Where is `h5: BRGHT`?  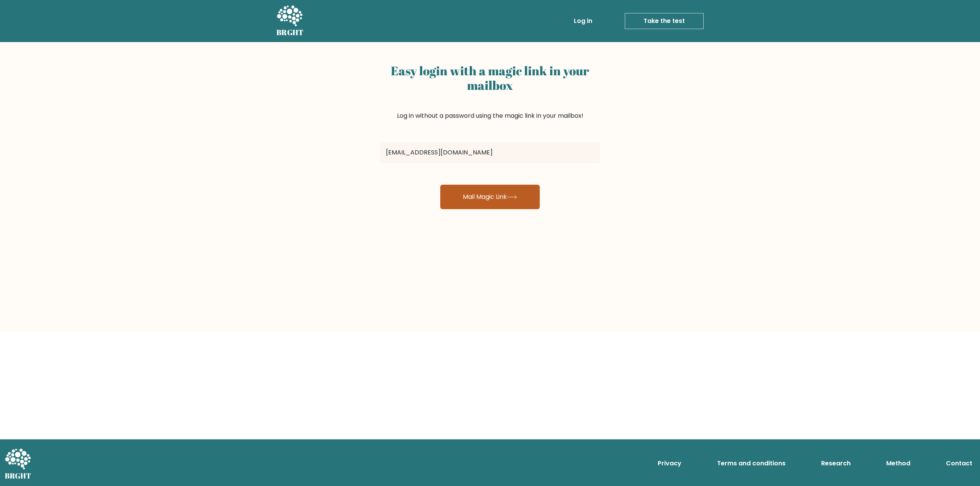
h5: BRGHT is located at coordinates (290, 33).